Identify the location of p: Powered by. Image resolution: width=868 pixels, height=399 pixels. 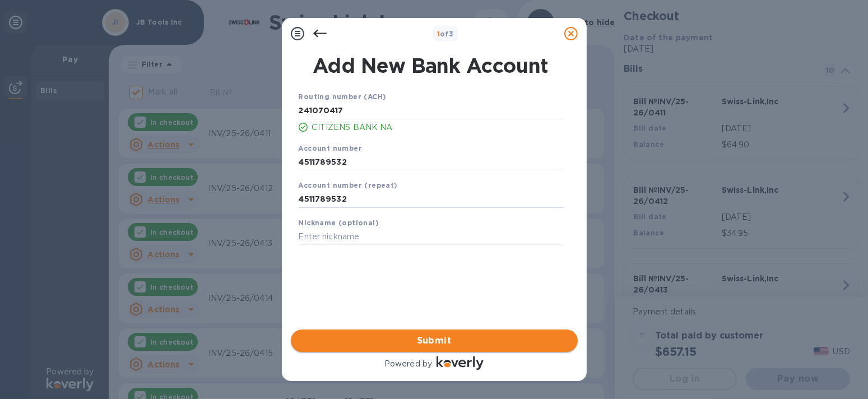
(408, 364).